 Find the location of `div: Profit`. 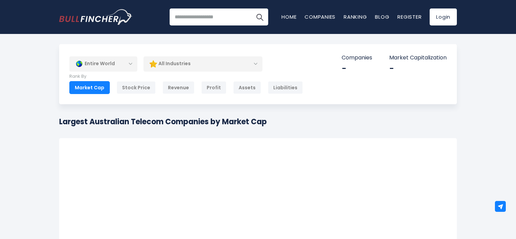

div: Profit is located at coordinates (214, 88).